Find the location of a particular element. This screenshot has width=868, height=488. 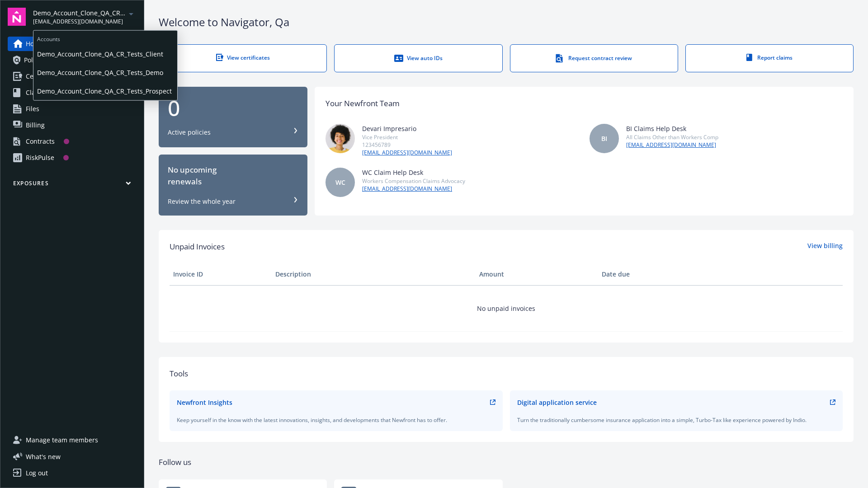

div: Review the whole year is located at coordinates (202, 202).